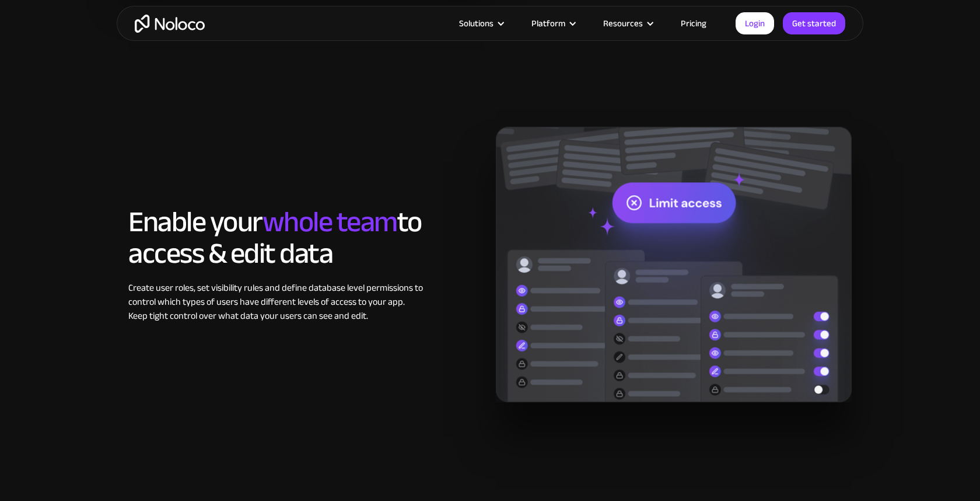 This screenshot has height=501, width=980. Describe the element at coordinates (329, 222) in the screenshot. I see `span: whole team` at that location.